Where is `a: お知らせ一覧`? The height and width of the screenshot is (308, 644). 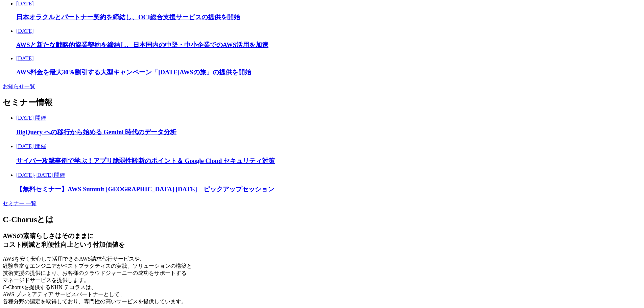
a: お知らせ一覧 is located at coordinates (19, 86).